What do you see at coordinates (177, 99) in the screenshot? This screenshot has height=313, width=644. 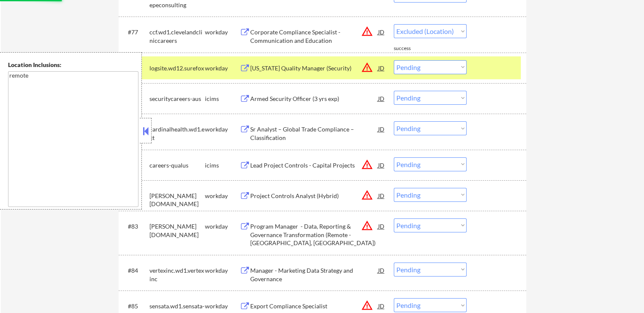 I see `div: securitycareers-aus` at bounding box center [177, 99].